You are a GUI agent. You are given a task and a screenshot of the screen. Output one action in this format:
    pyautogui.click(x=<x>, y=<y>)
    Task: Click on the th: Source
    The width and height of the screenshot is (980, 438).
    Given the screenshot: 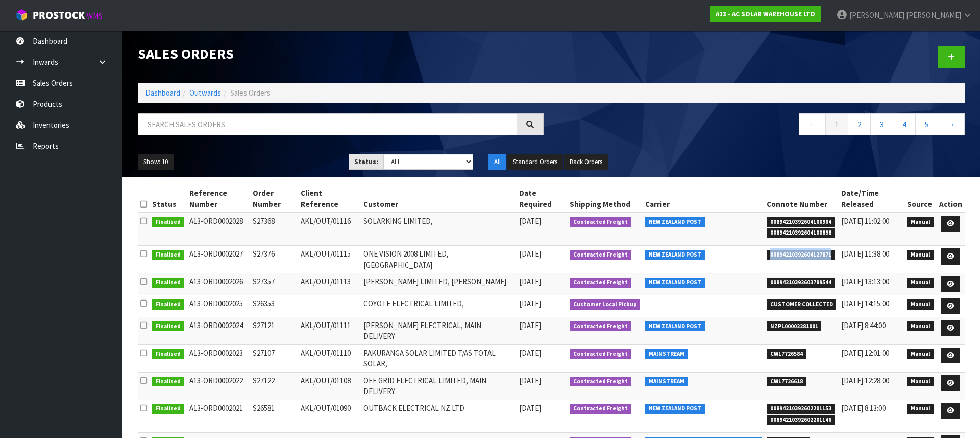 What is the action you would take?
    pyautogui.click(x=920, y=199)
    